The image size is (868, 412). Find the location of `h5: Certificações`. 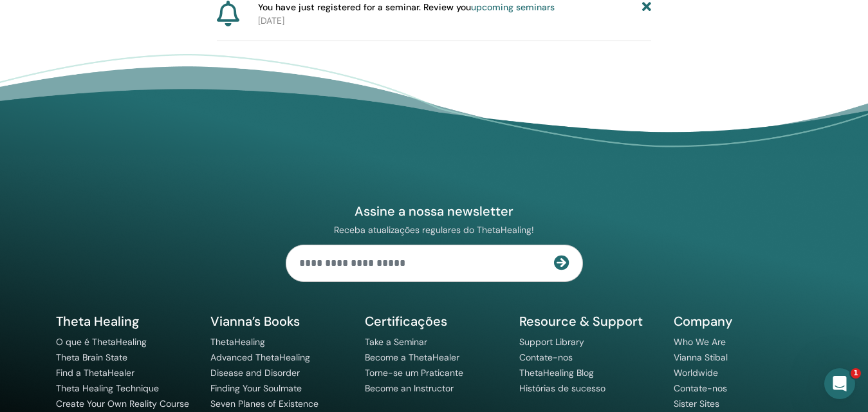

h5: Certificações is located at coordinates (434, 321).